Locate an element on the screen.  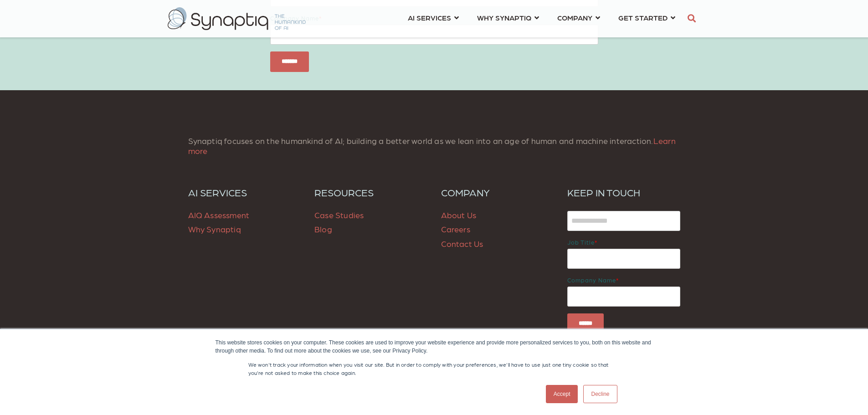
h6: COMPANY is located at coordinates (497, 192).